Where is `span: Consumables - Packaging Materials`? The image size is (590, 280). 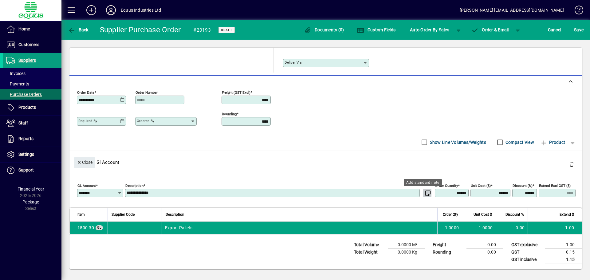
span: Consumables - Packaging Materials is located at coordinates (86, 228).